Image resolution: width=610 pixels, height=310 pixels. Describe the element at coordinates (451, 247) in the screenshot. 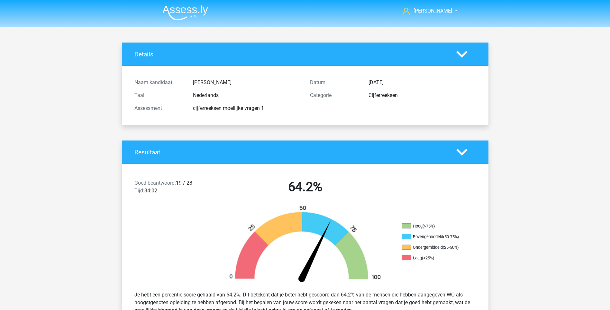

I see `div: (25-50%)` at that location.